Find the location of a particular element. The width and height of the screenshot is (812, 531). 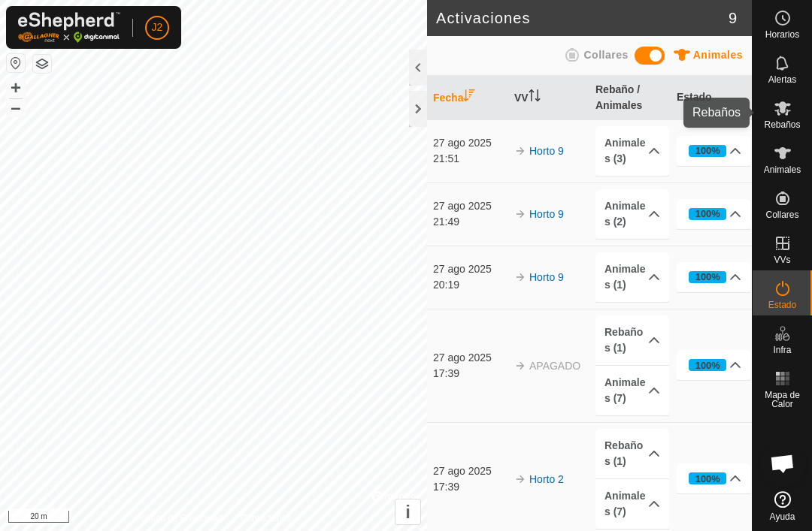

p-accordion-header: Animales (2) is located at coordinates (632, 214).